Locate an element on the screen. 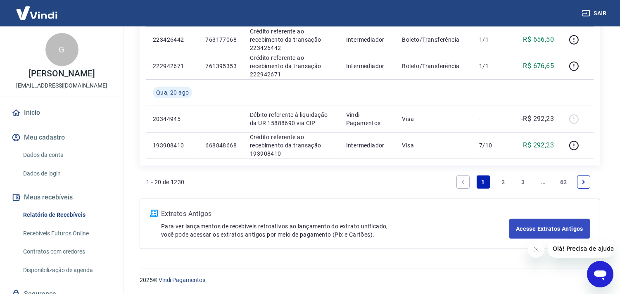 The width and height of the screenshot is (620, 294). p: Débito referente à liquidação da UR 15888690 via CIP is located at coordinates (291, 119).